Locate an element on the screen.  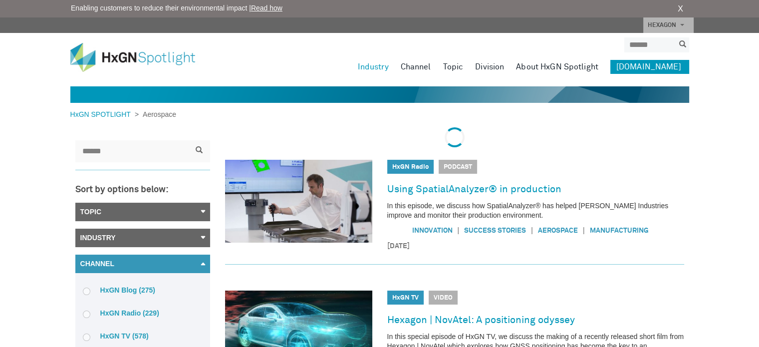
a: HxGN TV (578) is located at coordinates (143, 336).